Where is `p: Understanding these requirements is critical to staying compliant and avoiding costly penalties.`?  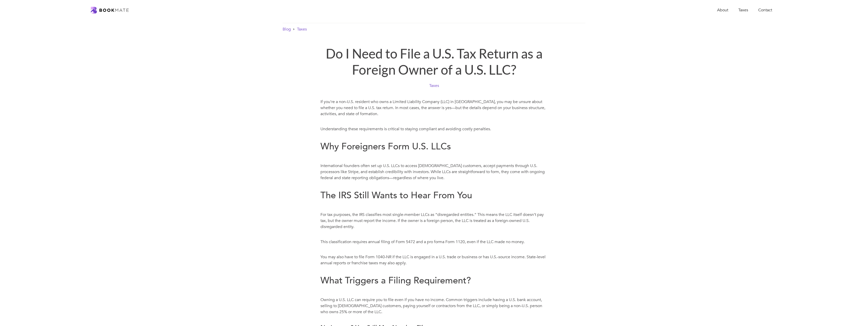
p: Understanding these requirements is critical to staying compliant and avoiding costly penalties. is located at coordinates (434, 129).